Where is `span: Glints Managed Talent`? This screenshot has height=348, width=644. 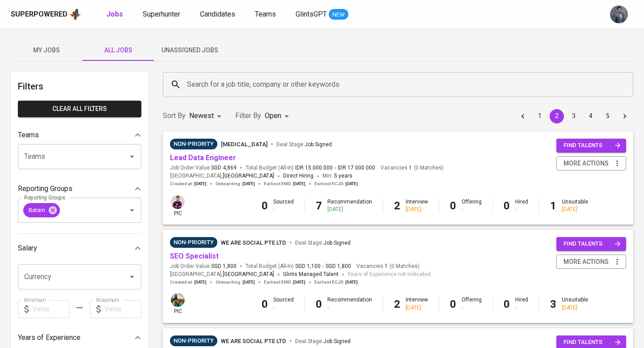
span: Glints Managed Talent is located at coordinates (311, 274).